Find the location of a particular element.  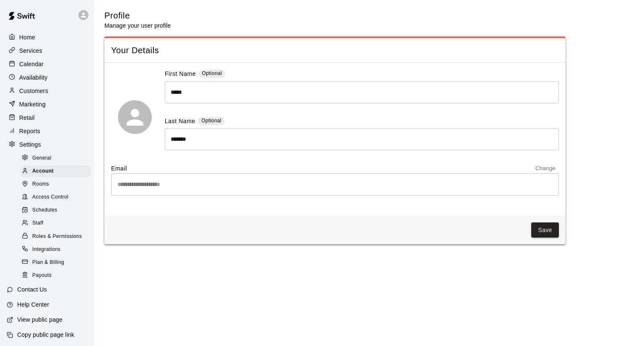

label: Email is located at coordinates (119, 169).